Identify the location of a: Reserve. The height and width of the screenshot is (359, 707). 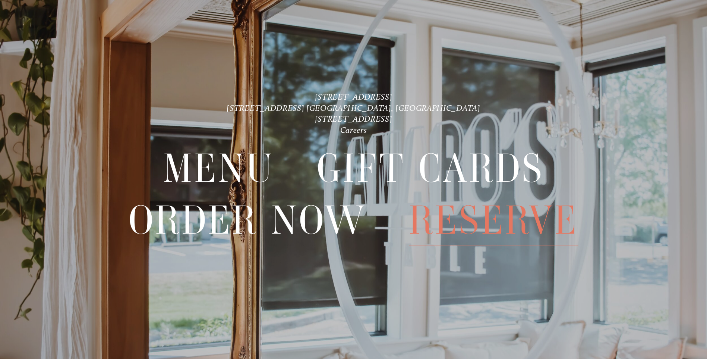
(494, 220).